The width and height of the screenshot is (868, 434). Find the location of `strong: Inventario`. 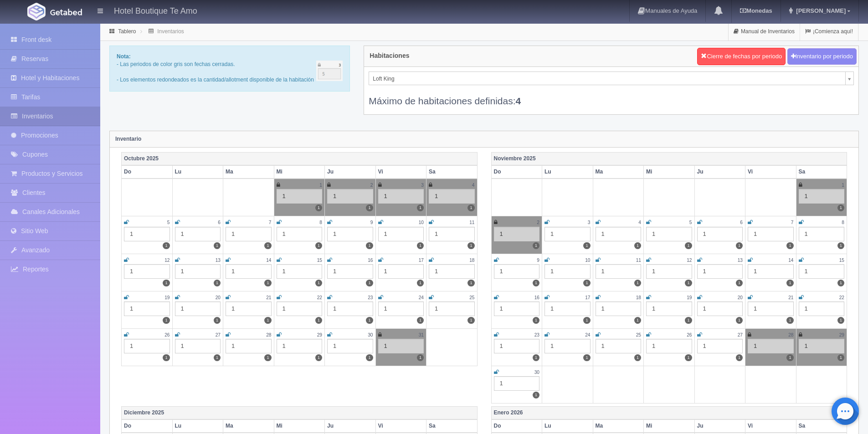

strong: Inventario is located at coordinates (128, 139).